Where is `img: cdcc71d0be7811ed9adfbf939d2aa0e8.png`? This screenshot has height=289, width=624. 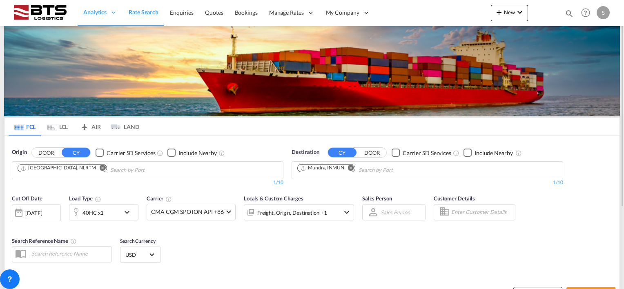
img: cdcc71d0be7811ed9adfbf939d2aa0e8.png is located at coordinates (40, 13).